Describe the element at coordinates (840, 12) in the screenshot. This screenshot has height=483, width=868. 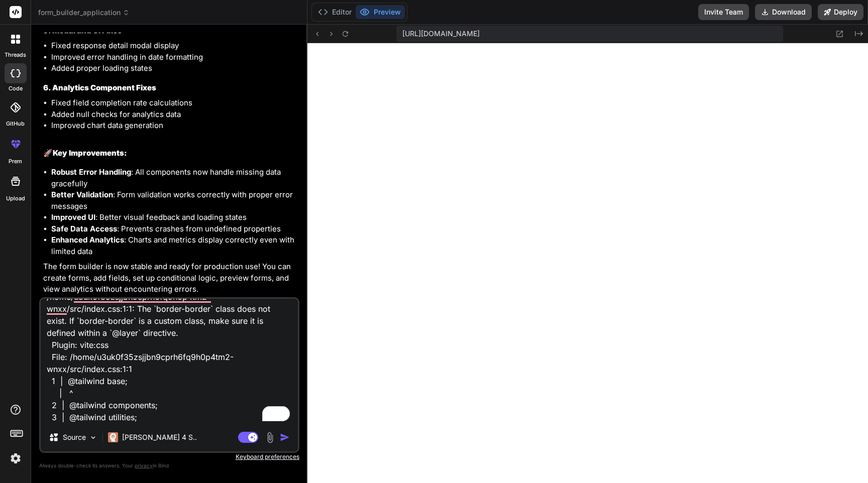
I see `button: Deploy` at that location.